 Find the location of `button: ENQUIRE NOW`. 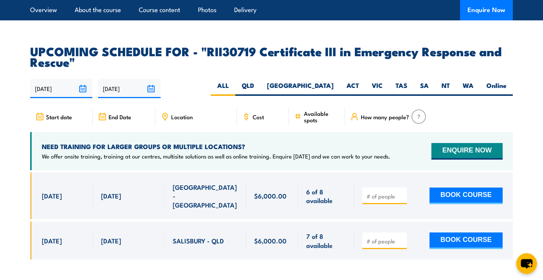

button: ENQUIRE NOW is located at coordinates (467, 151).